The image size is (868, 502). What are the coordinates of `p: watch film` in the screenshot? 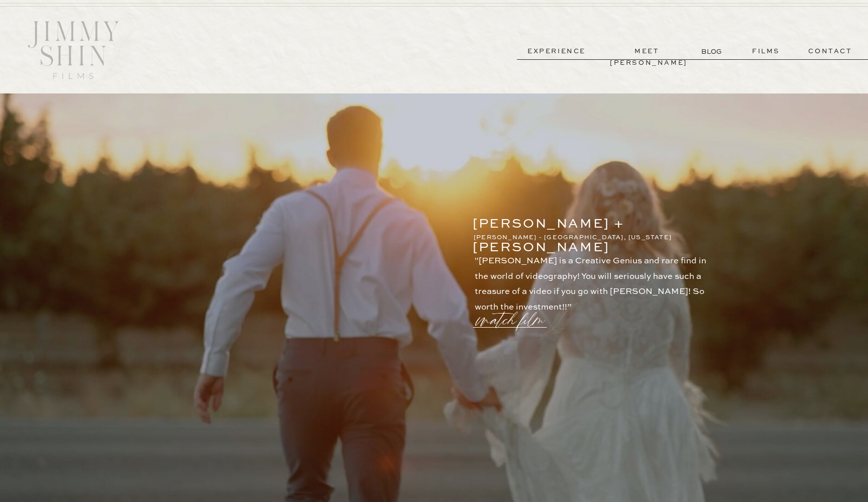 It's located at (514, 314).